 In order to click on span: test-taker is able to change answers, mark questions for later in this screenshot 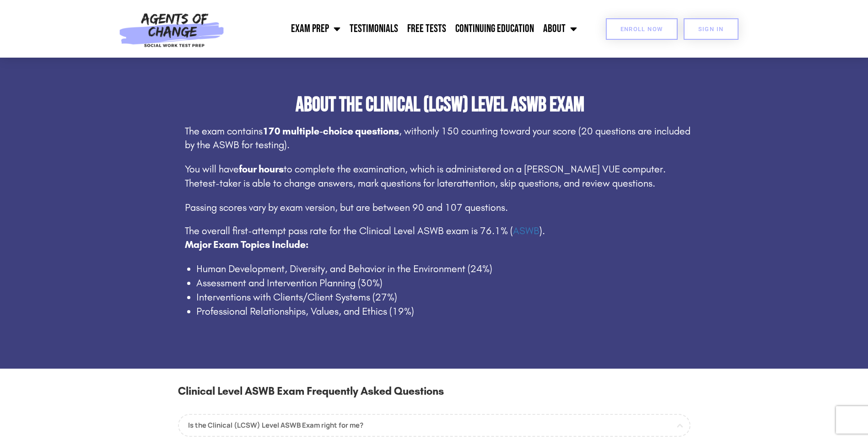, I will do `click(328, 183)`.